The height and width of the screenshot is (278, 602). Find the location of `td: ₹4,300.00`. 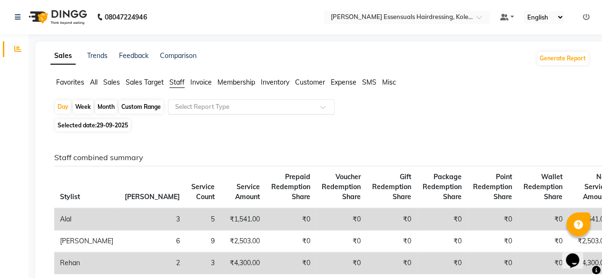

td: ₹4,300.00 is located at coordinates (243, 264).